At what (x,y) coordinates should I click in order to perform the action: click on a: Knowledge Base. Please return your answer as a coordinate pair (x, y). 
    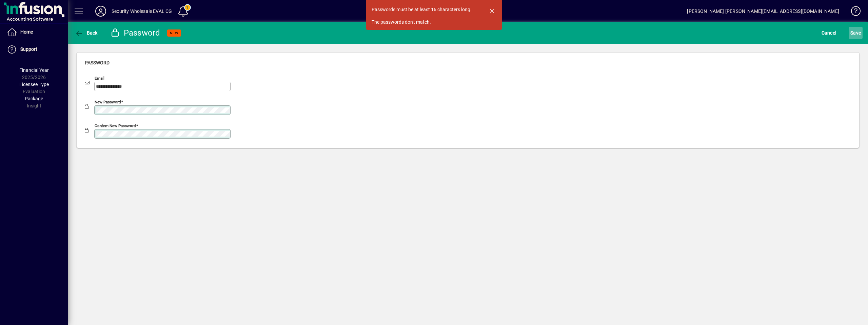
    Looking at the image, I should click on (852, 12).